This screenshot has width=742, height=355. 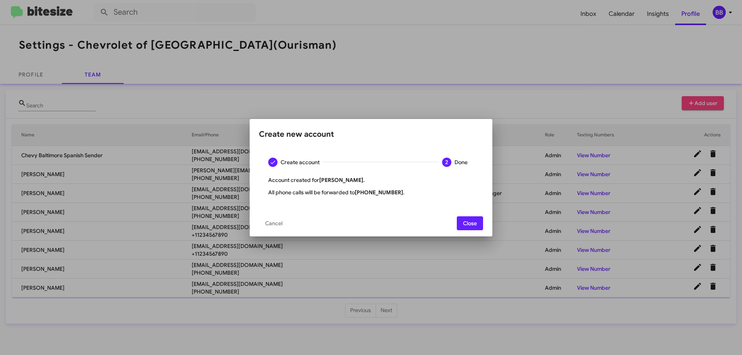 I want to click on button: Close, so click(x=470, y=223).